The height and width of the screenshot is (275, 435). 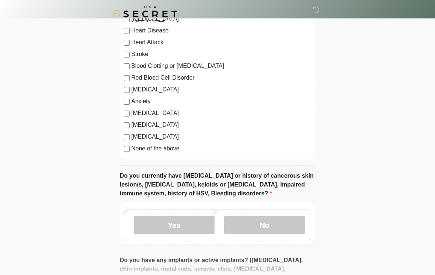 I want to click on label: None of the above, so click(x=221, y=148).